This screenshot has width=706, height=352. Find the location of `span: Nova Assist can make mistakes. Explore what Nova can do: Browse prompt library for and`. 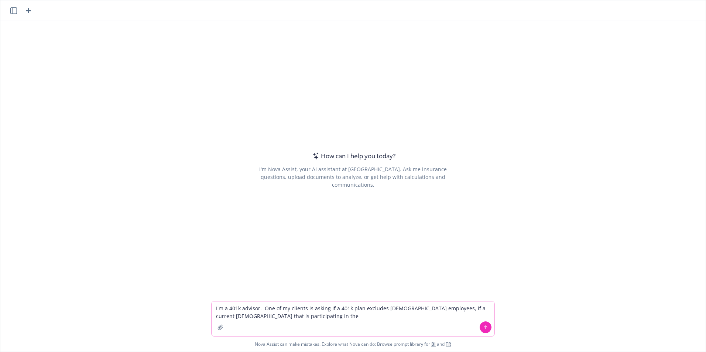

span: Nova Assist can make mistakes. Explore what Nova can do: Browse prompt library for and is located at coordinates (353, 344).